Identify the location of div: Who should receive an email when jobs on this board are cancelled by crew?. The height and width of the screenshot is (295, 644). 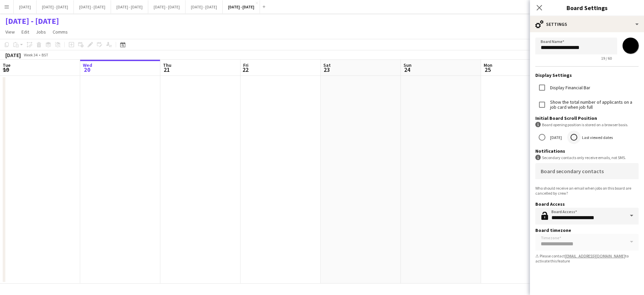
(586, 190).